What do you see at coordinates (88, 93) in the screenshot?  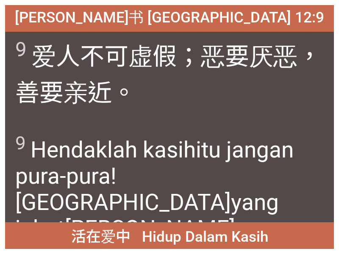 I see `wg18: 要亲近` at bounding box center [88, 93].